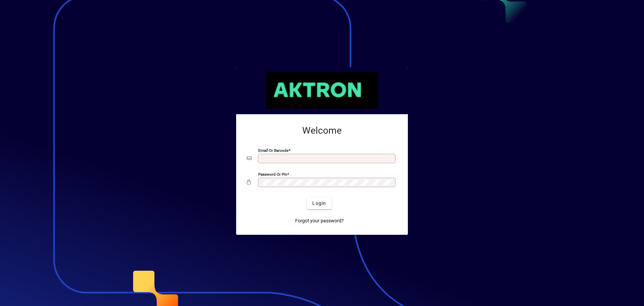  What do you see at coordinates (319, 221) in the screenshot?
I see `a: Forgot your password?` at bounding box center [319, 221].